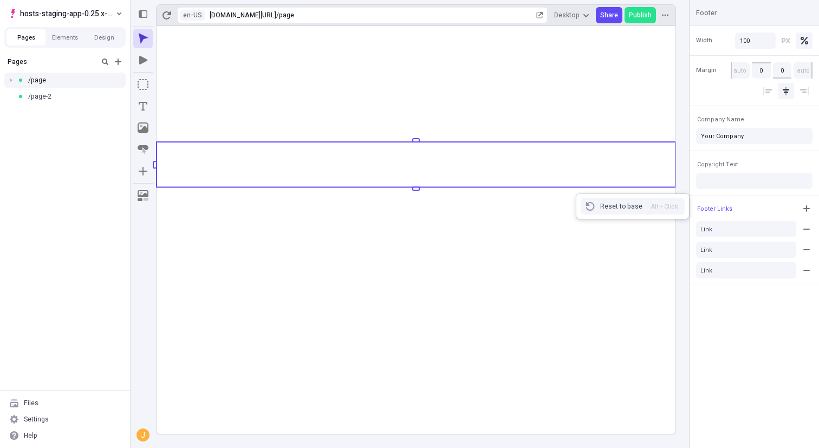 The width and height of the screenshot is (819, 448). I want to click on button: Open locale picker, so click(192, 15).